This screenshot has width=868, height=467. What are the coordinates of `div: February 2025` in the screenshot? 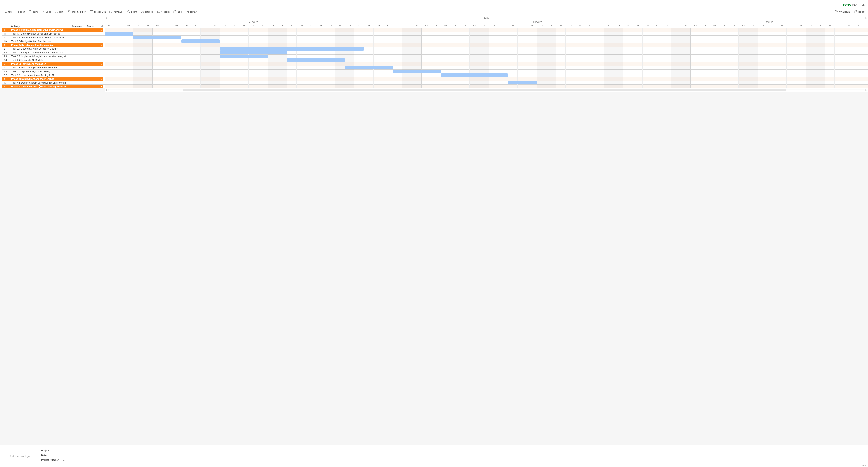 It's located at (537, 21).